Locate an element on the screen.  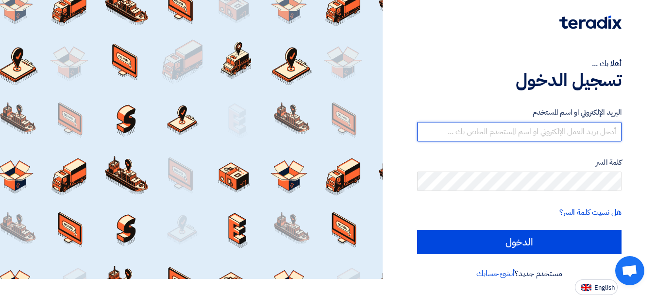
label: كلمة السر is located at coordinates (519, 162).